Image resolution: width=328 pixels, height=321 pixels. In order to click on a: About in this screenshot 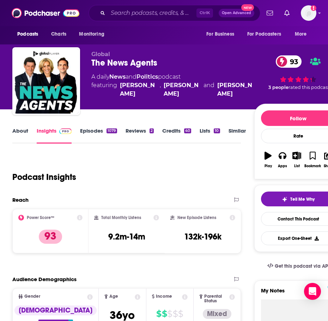, I will do `click(20, 135)`.